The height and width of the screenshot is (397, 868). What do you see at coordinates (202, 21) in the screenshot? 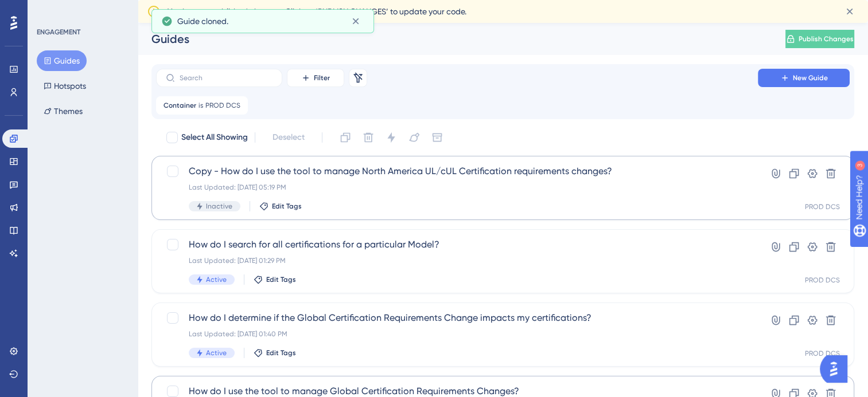
I see `span: Guide cloned.` at bounding box center [202, 21].